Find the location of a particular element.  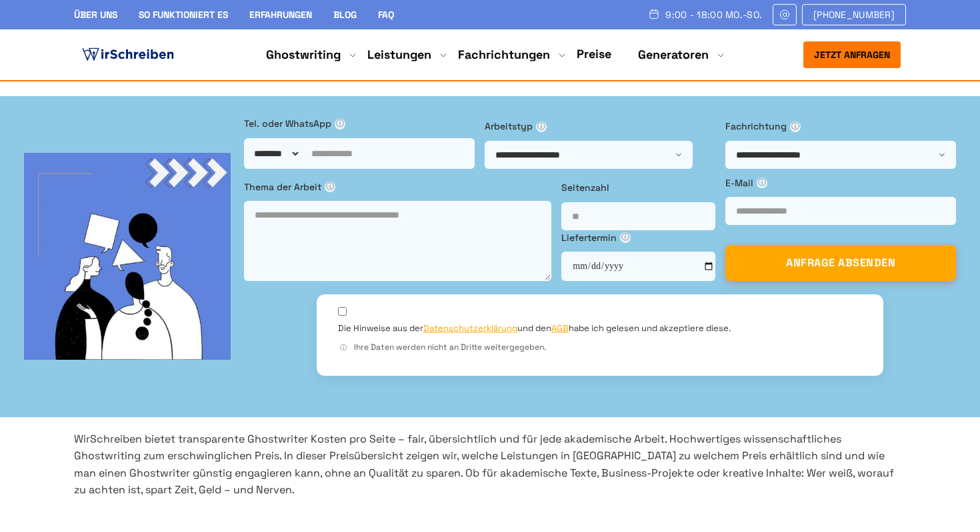

a: So funktioniert es is located at coordinates (183, 15).